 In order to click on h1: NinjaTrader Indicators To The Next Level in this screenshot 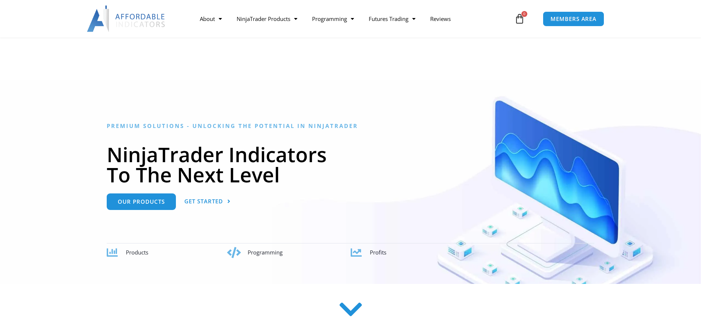, I will do `click(350, 164)`.